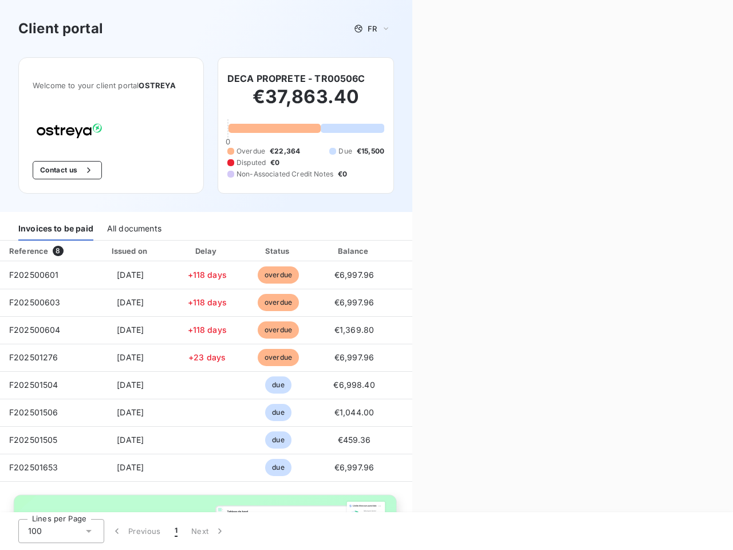 This screenshot has width=733, height=550. What do you see at coordinates (34, 384) in the screenshot?
I see `span: F202501504` at bounding box center [34, 384].